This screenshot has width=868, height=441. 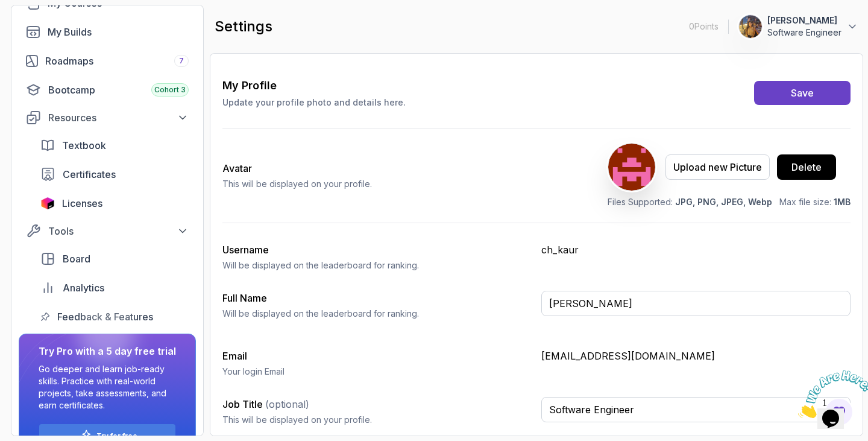 I want to click on div: Save, so click(x=802, y=93).